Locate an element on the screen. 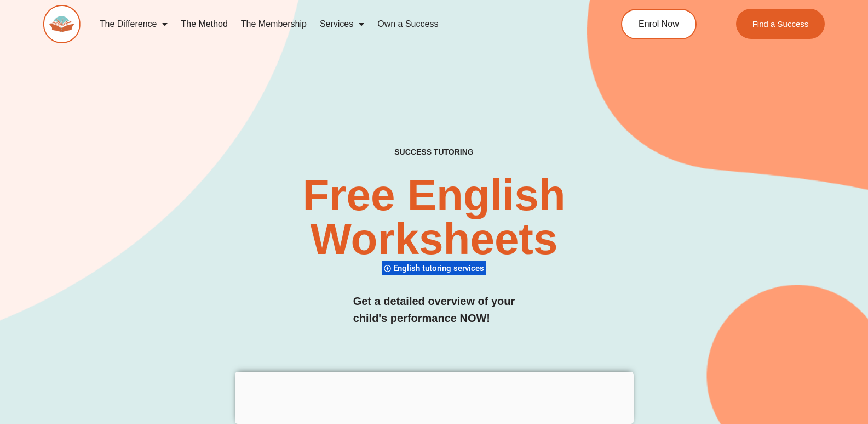  h4: SUCCESS TUTORING​ is located at coordinates (434, 152).